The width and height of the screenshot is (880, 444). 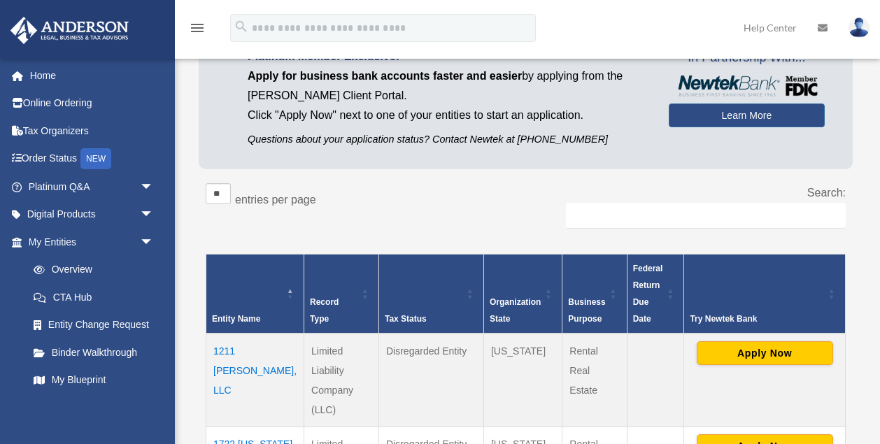 What do you see at coordinates (255, 294) in the screenshot?
I see `th: Entity Name: Activate to invert sorting` at bounding box center [255, 294].